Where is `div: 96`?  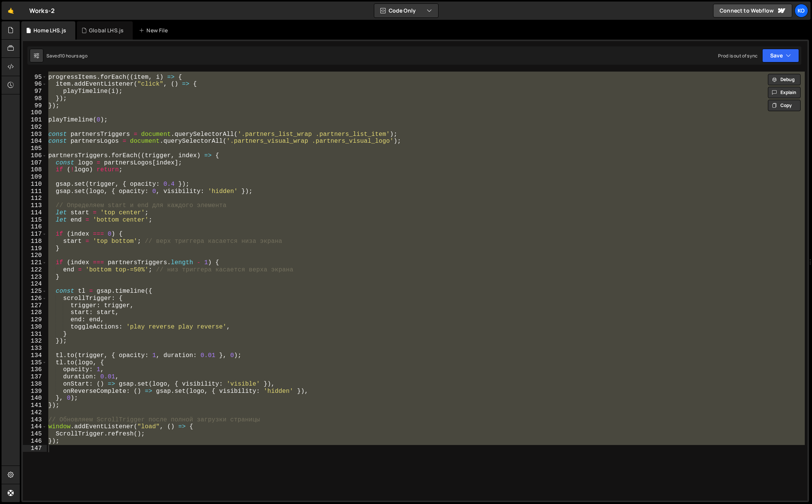 div: 96 is located at coordinates (35, 84).